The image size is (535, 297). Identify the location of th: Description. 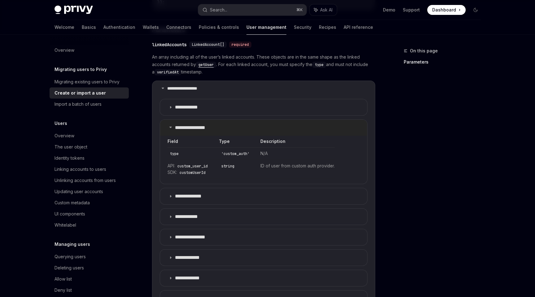
(295, 143).